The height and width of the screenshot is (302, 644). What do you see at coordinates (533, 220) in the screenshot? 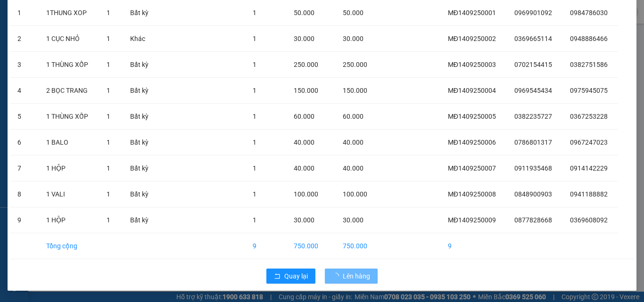
I see `span: 0877828668` at bounding box center [533, 220].